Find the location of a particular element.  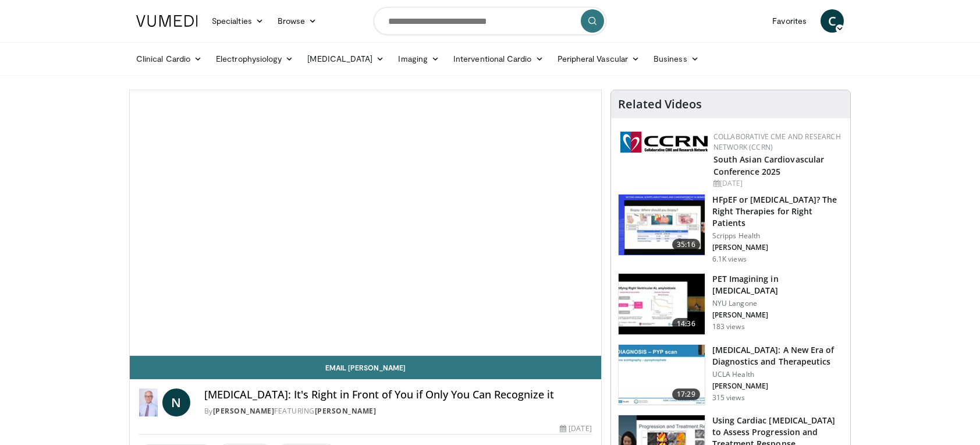

h4: Related Videos is located at coordinates (660, 104).